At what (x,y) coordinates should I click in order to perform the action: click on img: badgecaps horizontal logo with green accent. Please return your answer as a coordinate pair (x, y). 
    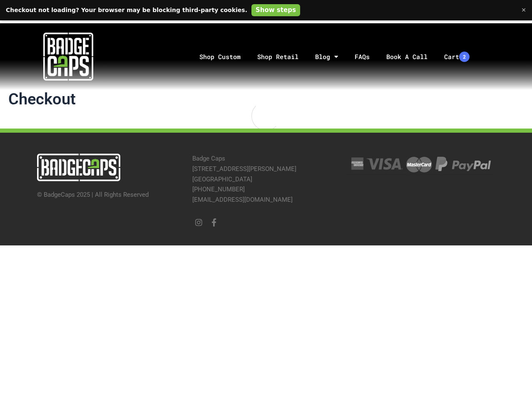
    Looking at the image, I should click on (79, 167).